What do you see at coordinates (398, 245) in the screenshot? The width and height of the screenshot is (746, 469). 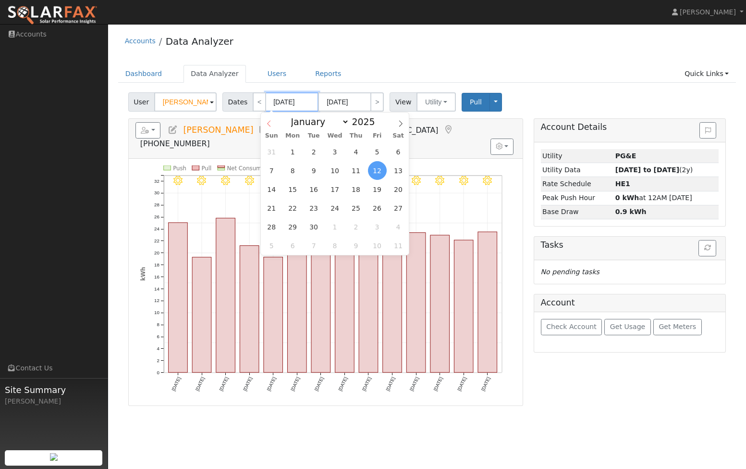 I see `span: October 11, 2025` at bounding box center [398, 245].